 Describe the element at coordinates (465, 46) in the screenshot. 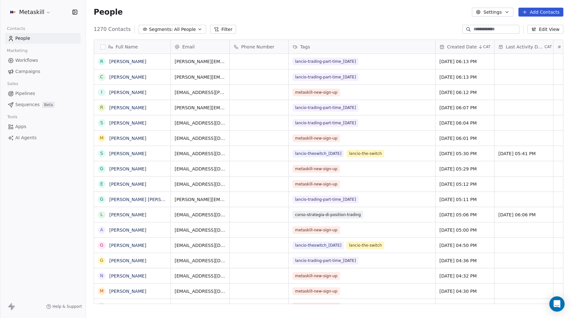

I see `div: Created DateCAT` at that location.